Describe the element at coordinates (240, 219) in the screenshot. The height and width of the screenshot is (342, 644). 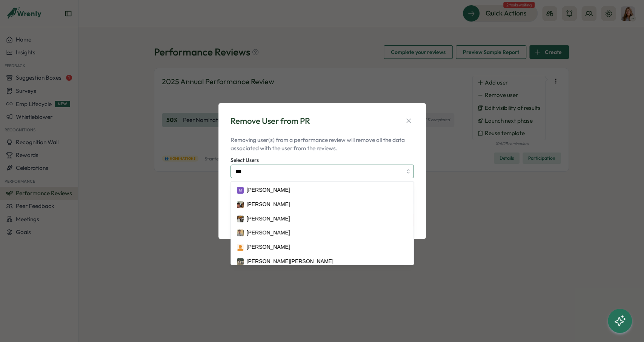
I see `img: Sam Montenegro` at that location.